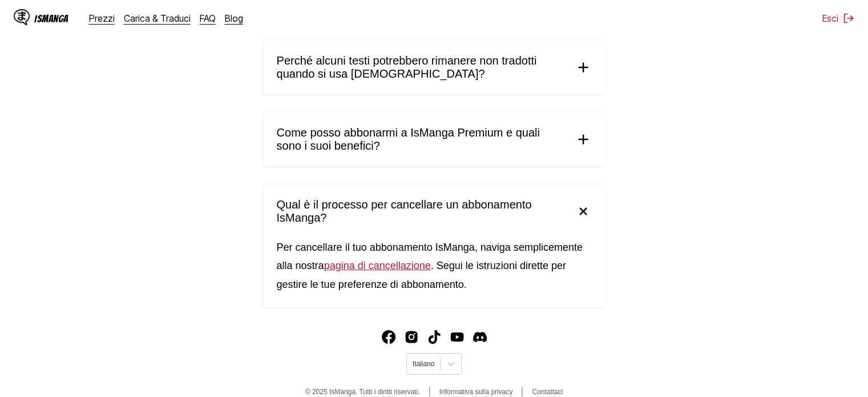  Describe the element at coordinates (411, 337) in the screenshot. I see `a: Instagram` at that location.